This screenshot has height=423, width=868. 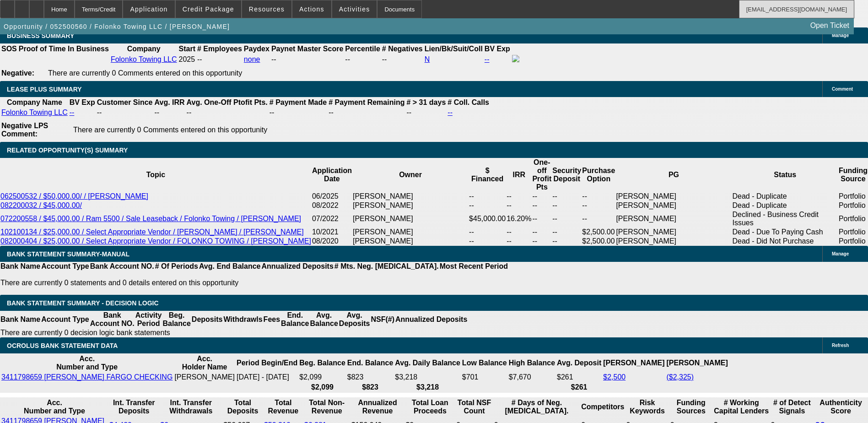 I want to click on b: Company, so click(x=144, y=49).